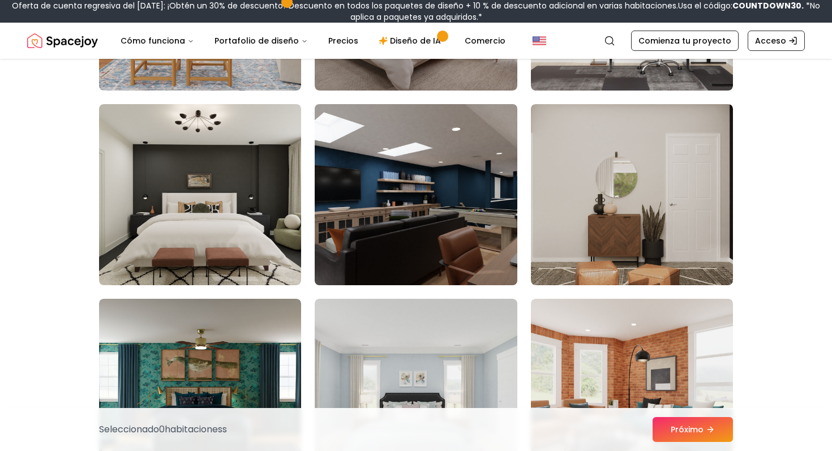 Image resolution: width=832 pixels, height=451 pixels. Describe the element at coordinates (632, 195) in the screenshot. I see `img: Habitación habitación-87` at that location.